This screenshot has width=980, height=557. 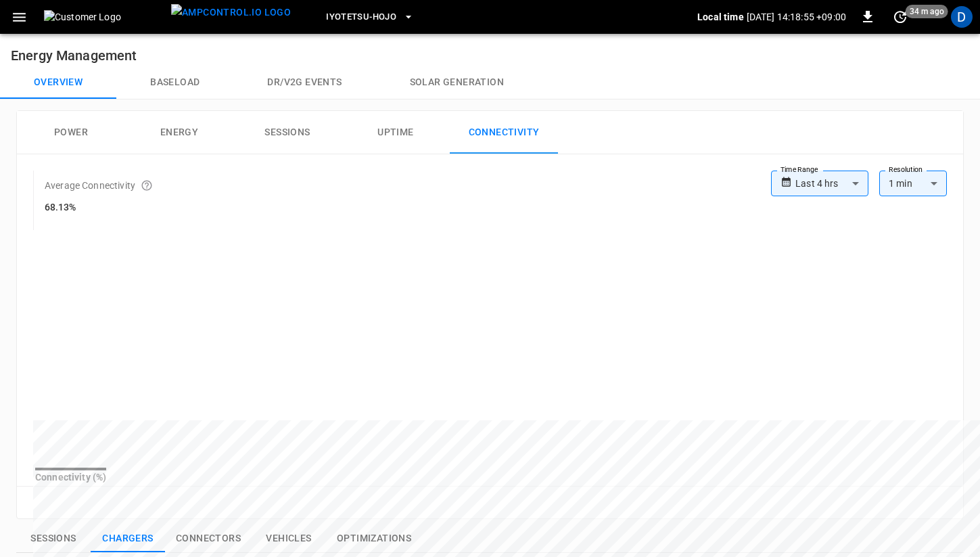 What do you see at coordinates (305, 82) in the screenshot?
I see `button: Dr/V2G events` at bounding box center [305, 82].